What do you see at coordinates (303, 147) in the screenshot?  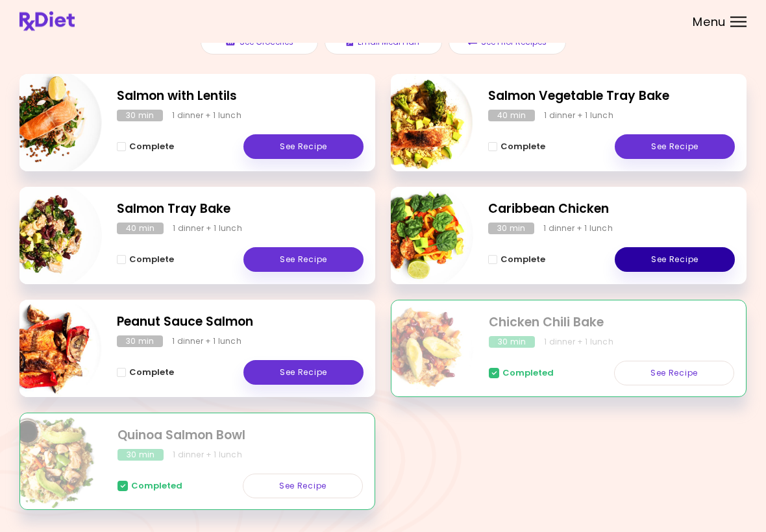 I see `a: See Recipe - Salmon with Lentils` at bounding box center [303, 147].